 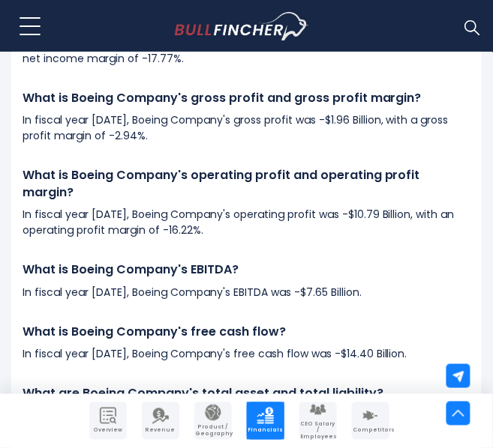 What do you see at coordinates (108, 421) in the screenshot?
I see `a: Company Overview` at bounding box center [108, 421].